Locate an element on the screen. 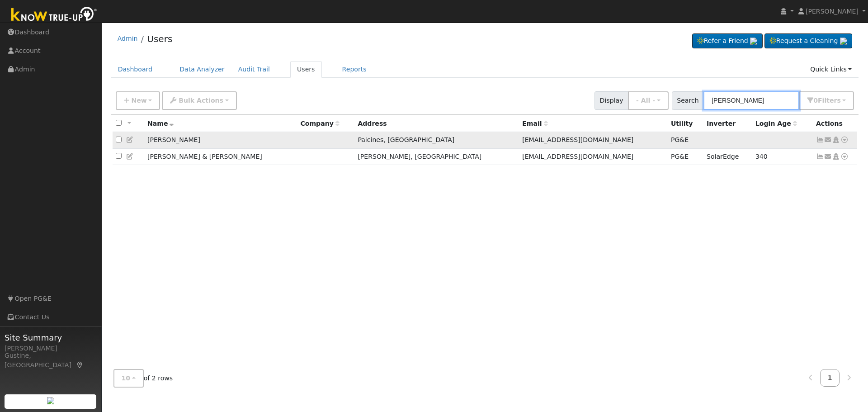 This screenshot has width=868, height=412. span: Days since last login is located at coordinates (776, 124).